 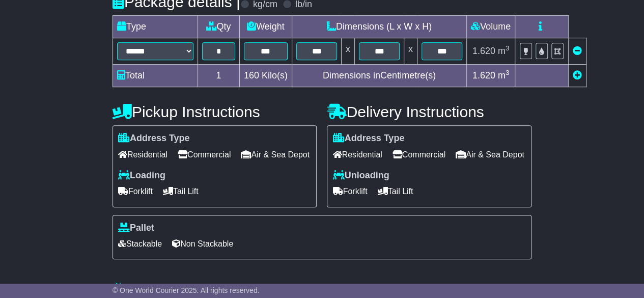 What do you see at coordinates (155, 27) in the screenshot?
I see `td: Type` at bounding box center [155, 27].